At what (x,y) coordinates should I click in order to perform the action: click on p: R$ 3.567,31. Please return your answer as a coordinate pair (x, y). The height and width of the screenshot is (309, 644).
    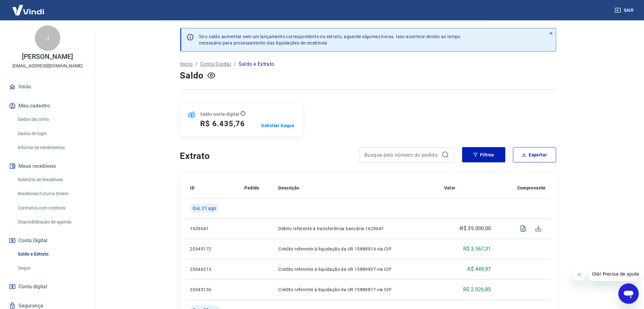
    Looking at the image, I should click on (478, 249).